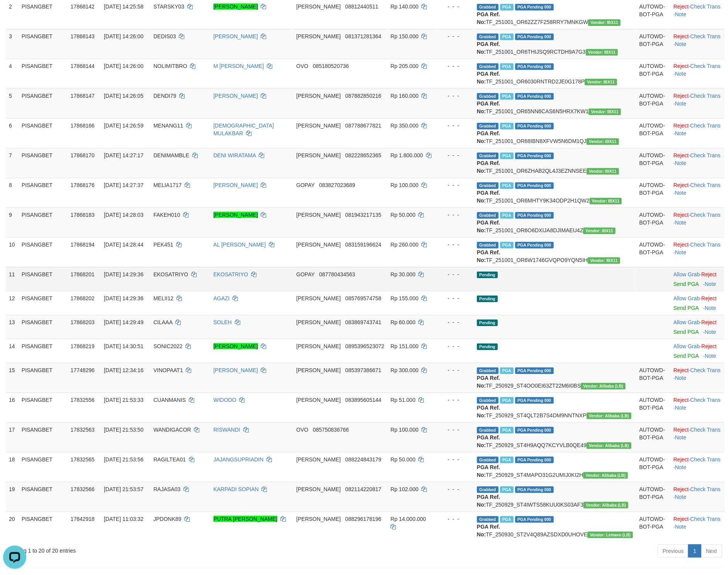  Describe the element at coordinates (167, 185) in the screenshot. I see `span: MELIA1717` at that location.